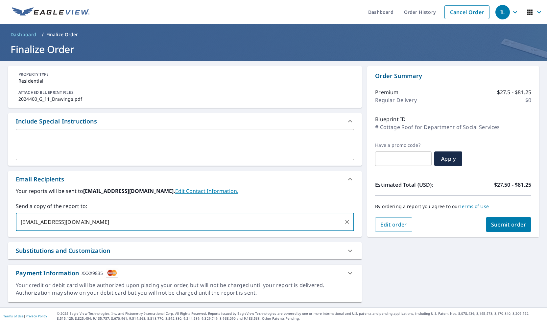 The image size is (547, 321). I want to click on span: Apply, so click(448, 158).